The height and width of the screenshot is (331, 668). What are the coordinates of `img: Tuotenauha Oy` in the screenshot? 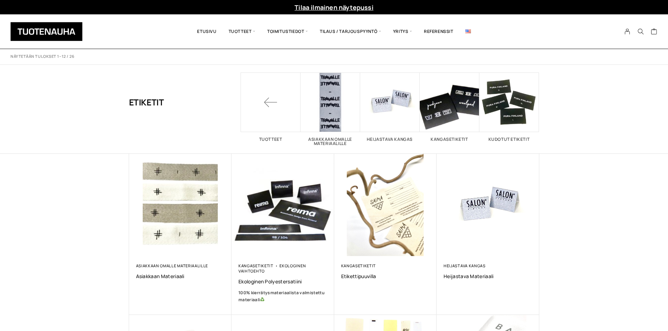 It's located at (46, 32).